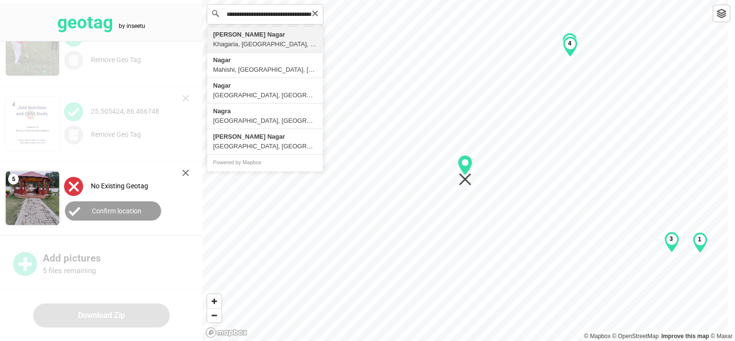  Describe the element at coordinates (570, 43) in the screenshot. I see `b: 4` at that location.